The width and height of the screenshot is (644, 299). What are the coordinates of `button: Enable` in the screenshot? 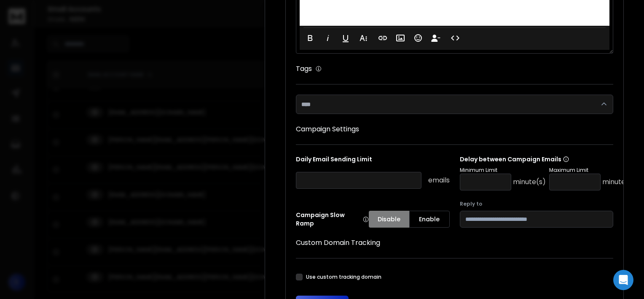 It's located at (429, 219).